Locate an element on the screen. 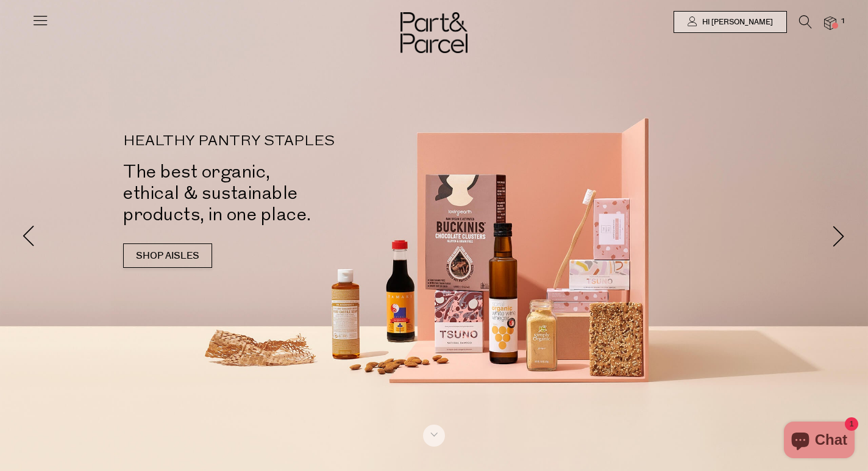 This screenshot has width=868, height=471. a: SHOP AISLES is located at coordinates (168, 256).